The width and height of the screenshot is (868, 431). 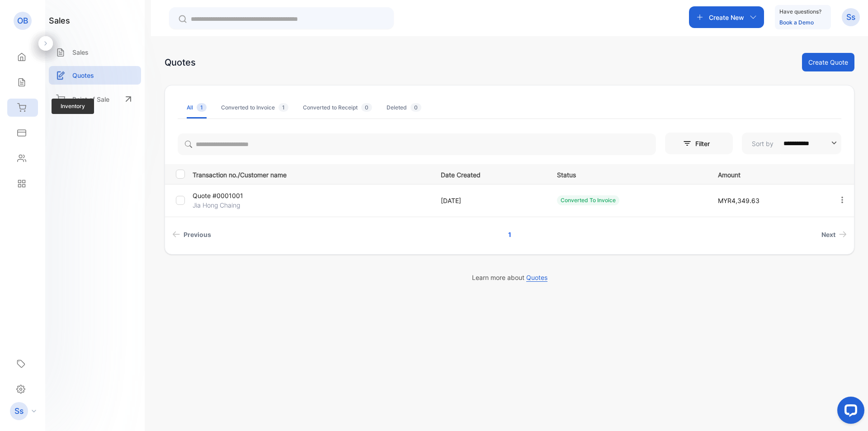 What do you see at coordinates (311, 173) in the screenshot?
I see `p: Transaction no./Customer name` at bounding box center [311, 173].